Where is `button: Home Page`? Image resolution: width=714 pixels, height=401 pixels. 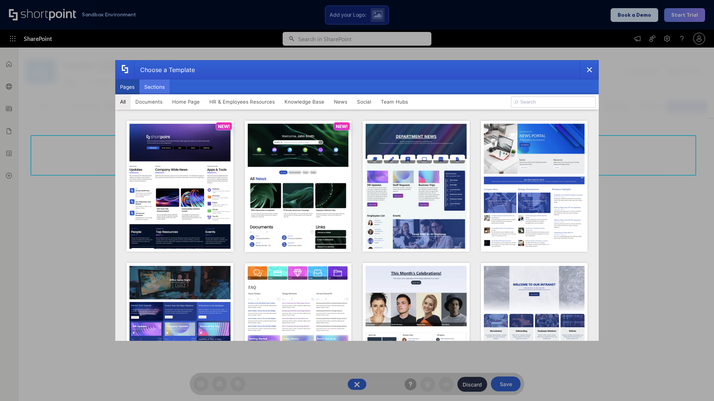
button: Home Page is located at coordinates (186, 102).